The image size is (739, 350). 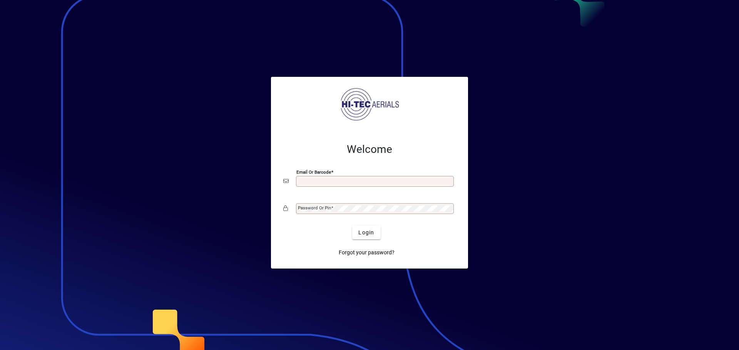 I want to click on span: Forgot your password?, so click(x=366, y=253).